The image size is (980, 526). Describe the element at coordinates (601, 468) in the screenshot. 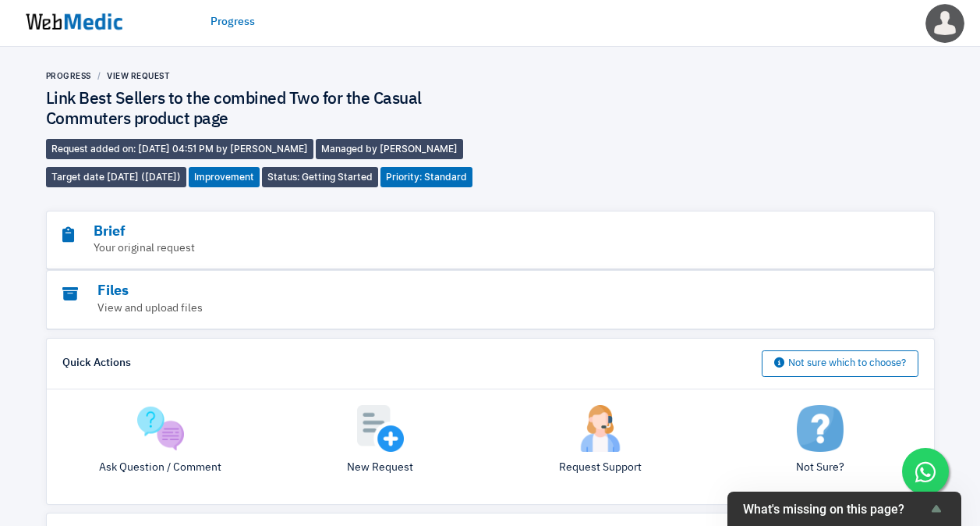

I see `p: Request Support` at that location.